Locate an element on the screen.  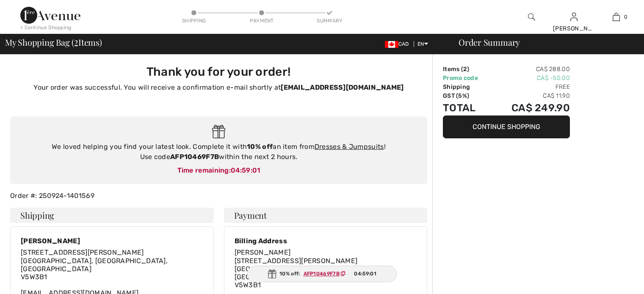
p: Your order was successful. You will receive a confirmation e-mail shortly at is located at coordinates (218, 87).